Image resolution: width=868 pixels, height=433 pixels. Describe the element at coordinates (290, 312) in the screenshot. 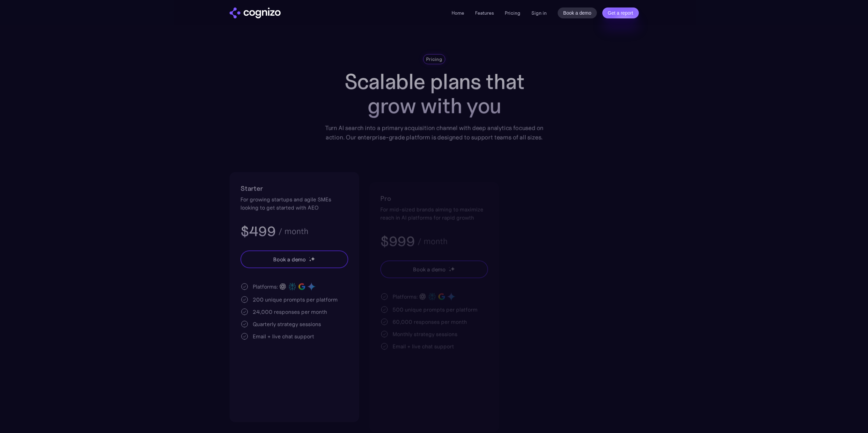

I see `div: 24,000 responses per month` at that location.